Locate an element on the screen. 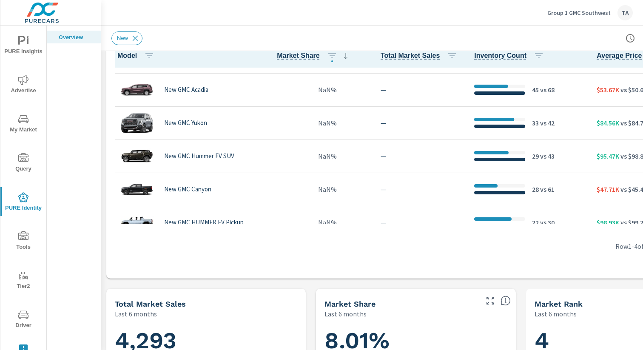 The image size is (643, 350). button: Make Fullscreen is located at coordinates (490, 300).